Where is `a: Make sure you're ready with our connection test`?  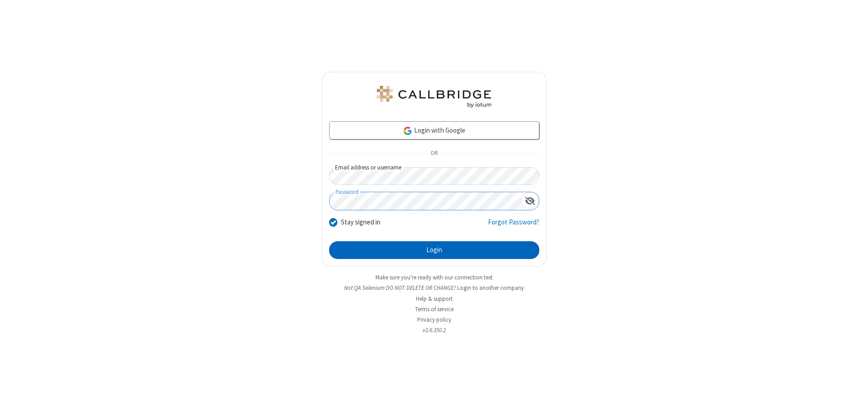 a: Make sure you're ready with our connection test is located at coordinates (434, 277).